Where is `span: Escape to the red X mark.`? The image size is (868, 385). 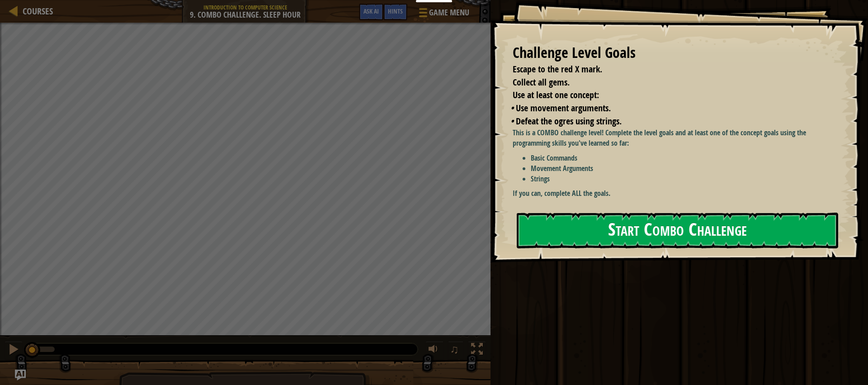 span: Escape to the red X mark. is located at coordinates (557, 69).